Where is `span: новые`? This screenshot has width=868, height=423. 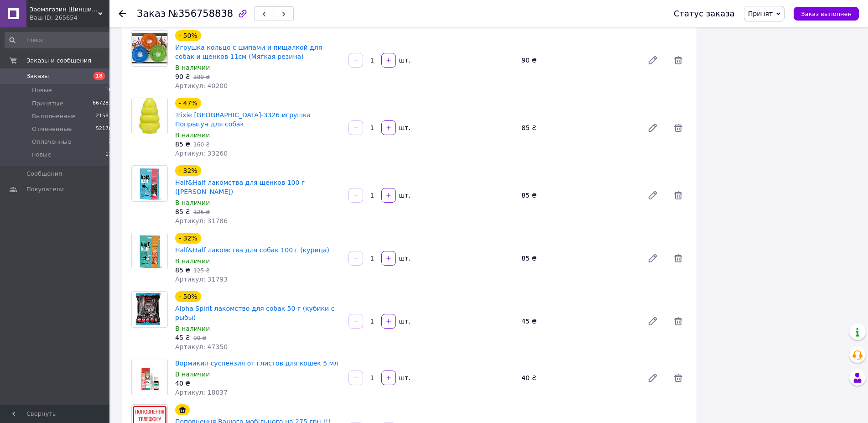
span: новые is located at coordinates (41, 155).